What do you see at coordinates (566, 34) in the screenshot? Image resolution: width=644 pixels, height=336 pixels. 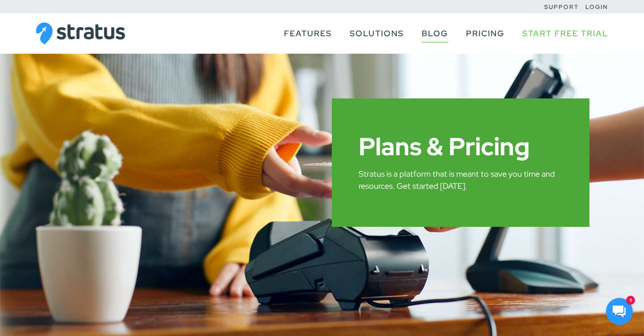 I see `a: Start Free Trial` at bounding box center [566, 34].